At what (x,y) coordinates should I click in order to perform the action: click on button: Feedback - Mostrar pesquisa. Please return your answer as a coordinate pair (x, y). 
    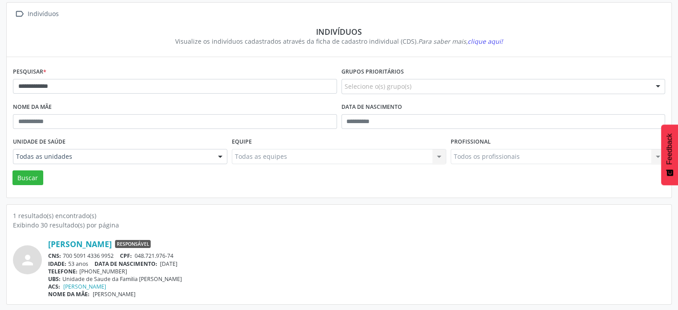
    Looking at the image, I should click on (669, 155).